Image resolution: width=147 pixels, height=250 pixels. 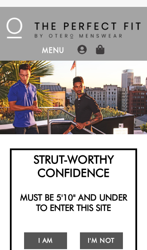 What do you see at coordinates (53, 53) in the screenshot?
I see `span: MENU` at bounding box center [53, 53].